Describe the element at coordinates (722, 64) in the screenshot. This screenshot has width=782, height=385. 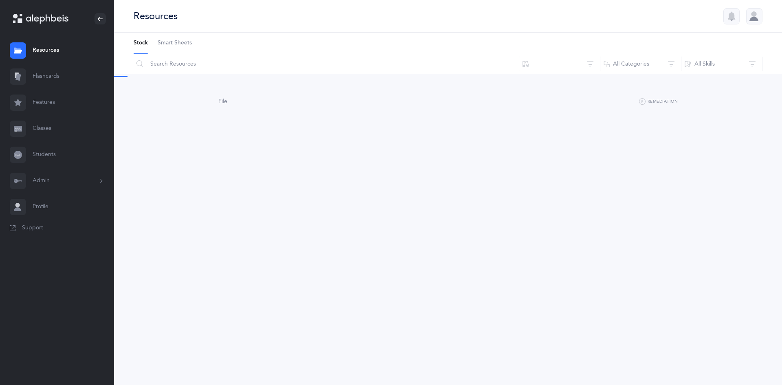
I see `button: All Skills` at that location.